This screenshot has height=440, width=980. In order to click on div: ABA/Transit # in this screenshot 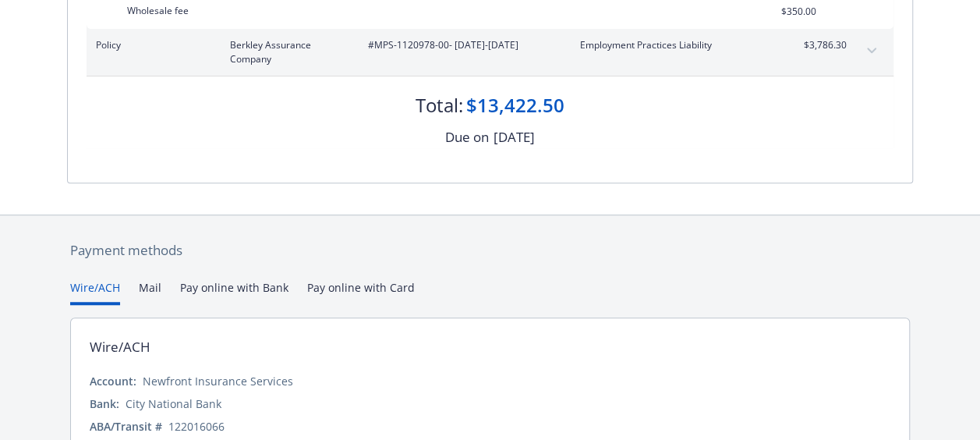, I will do `click(125, 426)`.